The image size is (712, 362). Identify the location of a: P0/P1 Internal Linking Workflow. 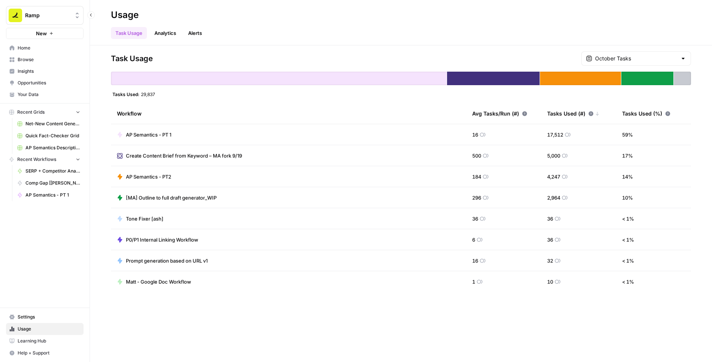
(157, 240).